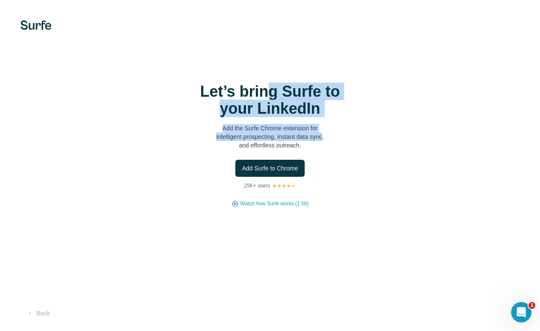 The height and width of the screenshot is (331, 540). Describe the element at coordinates (270, 137) in the screenshot. I see `p: Add the Surfe Chrome extension for intelligent prospecting, instant data sync, and effortless out...` at that location.